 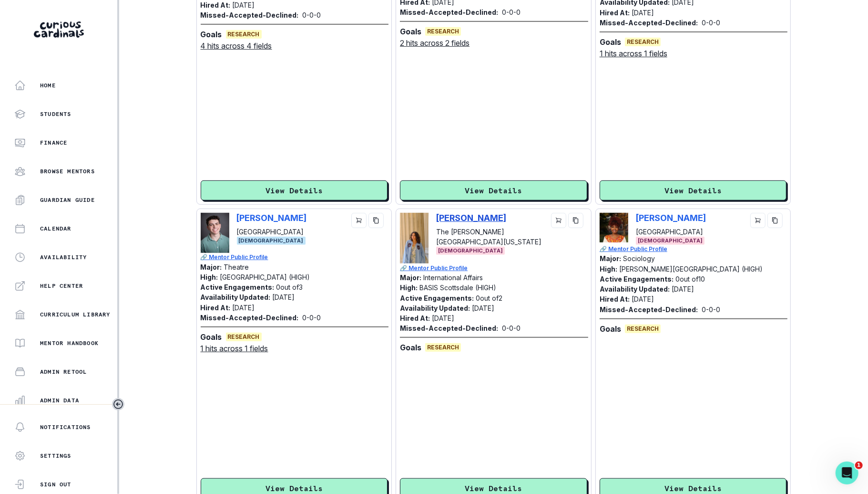 I want to click on img: Picture of Jack Shadden, so click(x=215, y=233).